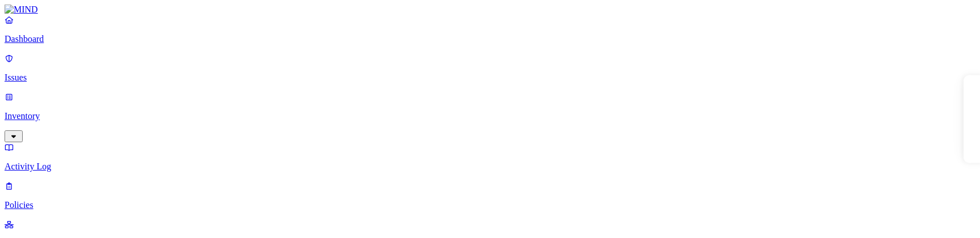 This screenshot has width=980, height=238. What do you see at coordinates (490, 78) in the screenshot?
I see `p: Issues` at bounding box center [490, 78].